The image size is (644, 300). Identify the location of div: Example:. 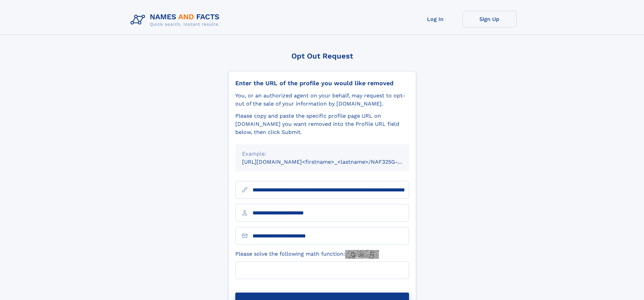
(322, 154).